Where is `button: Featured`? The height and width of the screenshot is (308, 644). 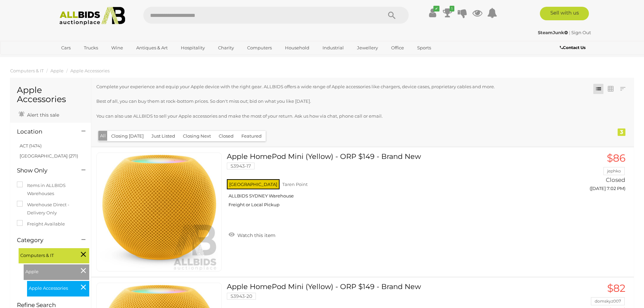 button: Featured is located at coordinates (252, 136).